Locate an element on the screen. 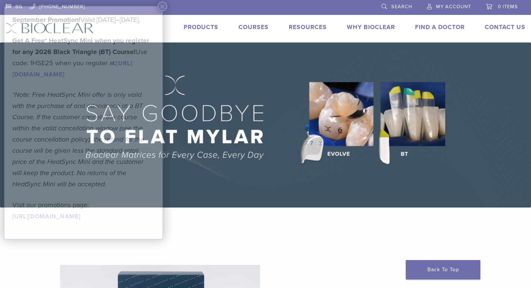  span: Search is located at coordinates (402, 7).